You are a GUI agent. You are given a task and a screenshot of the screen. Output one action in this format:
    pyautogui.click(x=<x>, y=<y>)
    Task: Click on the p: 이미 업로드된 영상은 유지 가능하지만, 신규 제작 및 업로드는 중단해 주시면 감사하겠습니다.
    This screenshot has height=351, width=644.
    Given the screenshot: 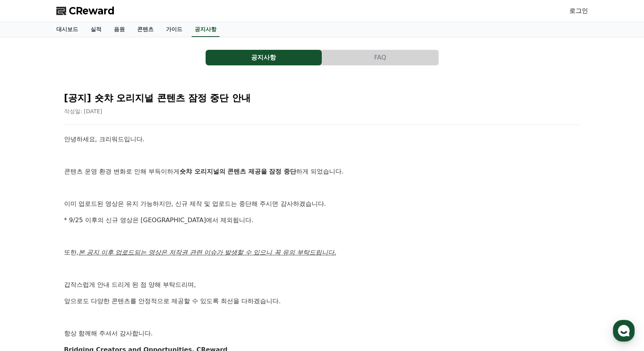 What is the action you would take?
    pyautogui.click(x=322, y=204)
    